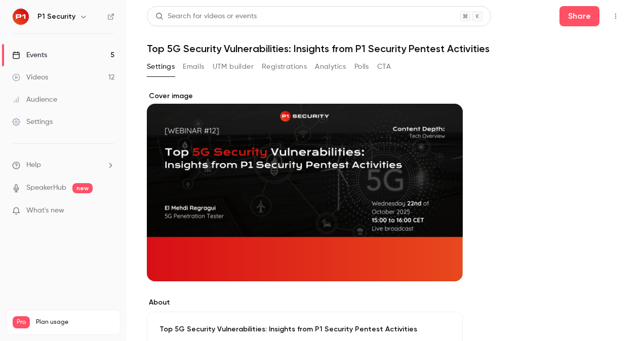 The width and height of the screenshot is (644, 341). What do you see at coordinates (33, 165) in the screenshot?
I see `span: Help` at bounding box center [33, 165].